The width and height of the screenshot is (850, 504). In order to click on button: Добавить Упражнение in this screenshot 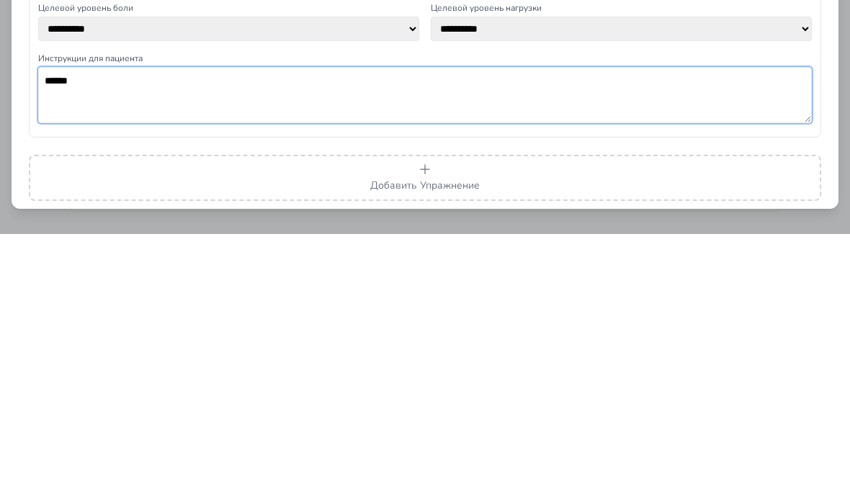, I will do `click(425, 448)`.